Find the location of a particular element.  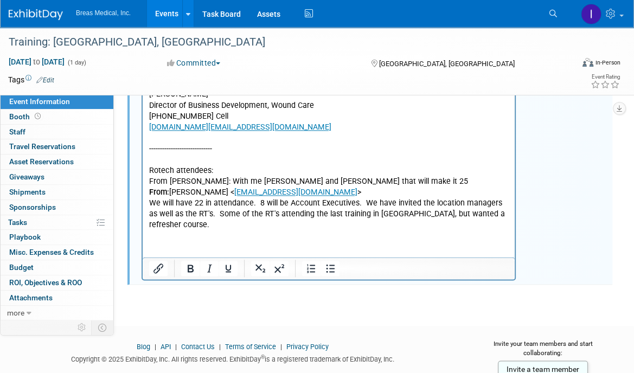

span: (1 day) is located at coordinates (76, 62).